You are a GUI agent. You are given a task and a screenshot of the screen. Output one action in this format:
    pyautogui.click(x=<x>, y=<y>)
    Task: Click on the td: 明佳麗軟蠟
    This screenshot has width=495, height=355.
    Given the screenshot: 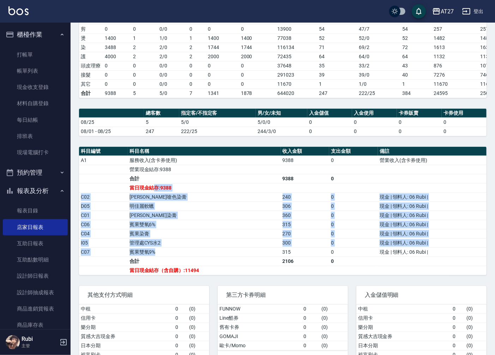 What is the action you would take?
    pyautogui.click(x=204, y=206)
    